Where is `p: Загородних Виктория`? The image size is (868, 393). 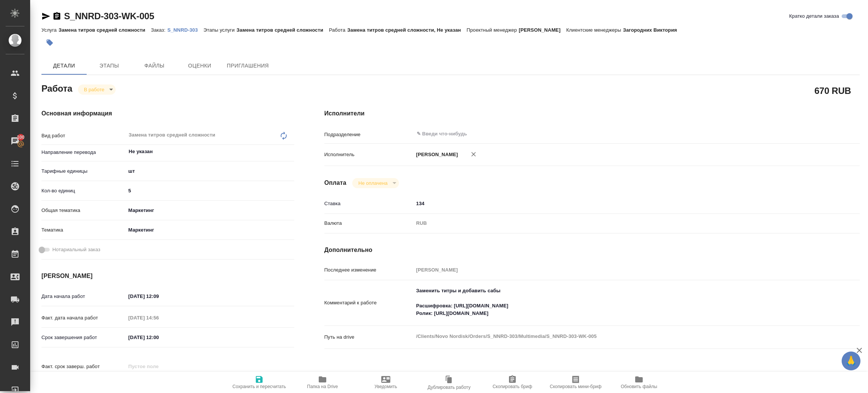 p: Загородних Виктория is located at coordinates (653, 30).